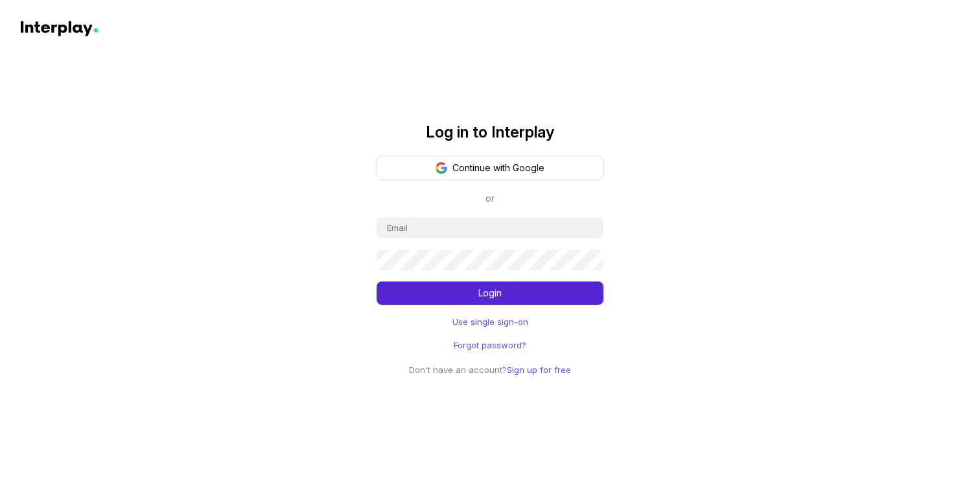 This screenshot has width=980, height=478. What do you see at coordinates (490, 227) in the screenshot?
I see `input: Email` at bounding box center [490, 227].